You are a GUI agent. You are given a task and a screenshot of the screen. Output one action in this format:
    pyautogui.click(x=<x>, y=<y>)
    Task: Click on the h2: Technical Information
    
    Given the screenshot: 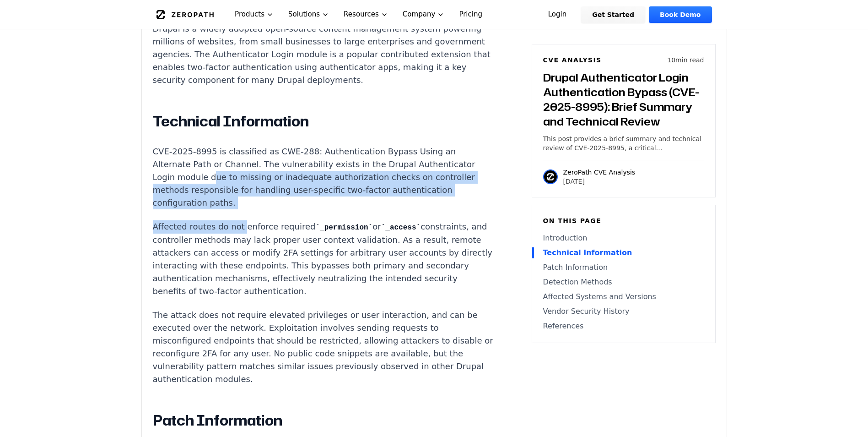 What is the action you would take?
    pyautogui.click(x=323, y=121)
    